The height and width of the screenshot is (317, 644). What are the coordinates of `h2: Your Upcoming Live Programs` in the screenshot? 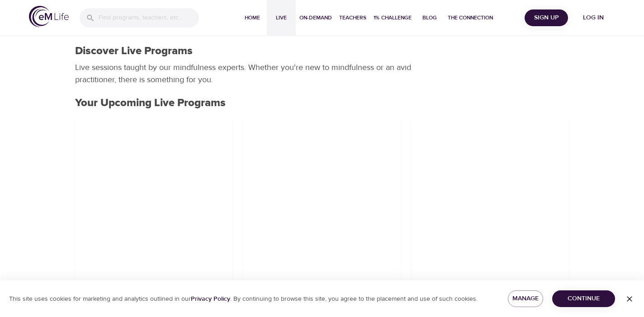 It's located at (322, 103).